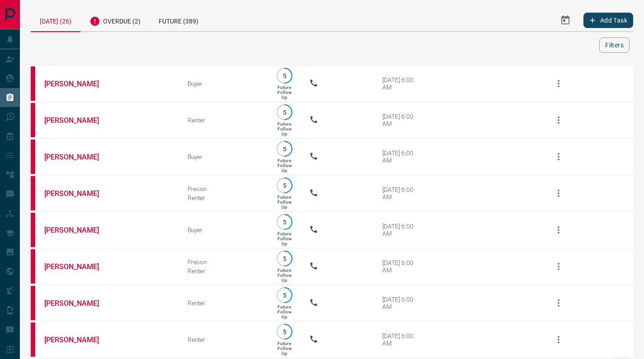 This screenshot has height=359, width=644. I want to click on button: Filters, so click(614, 45).